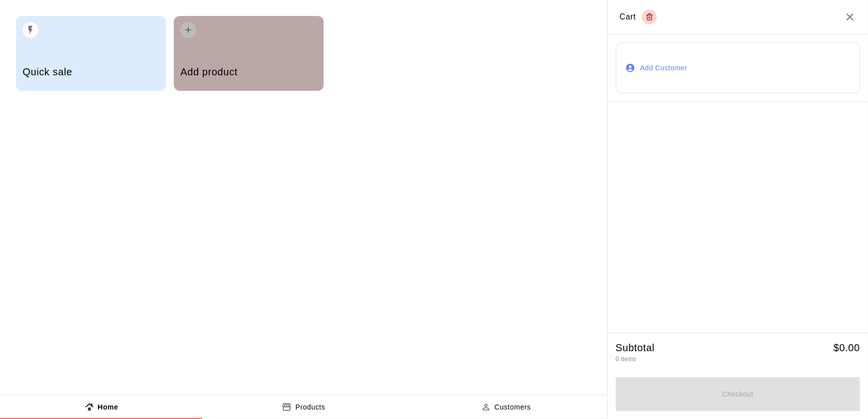  I want to click on h5: Quick sale, so click(91, 72).